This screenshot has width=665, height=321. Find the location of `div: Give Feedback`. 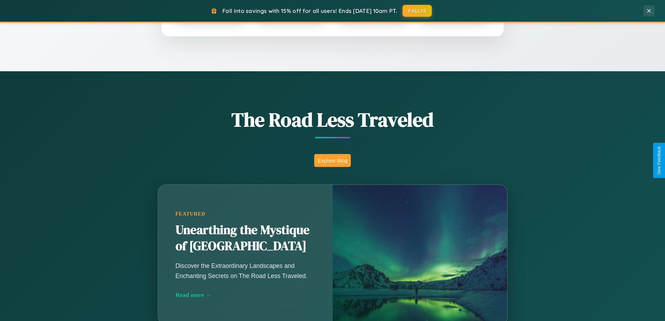

div: Give Feedback is located at coordinates (659, 160).